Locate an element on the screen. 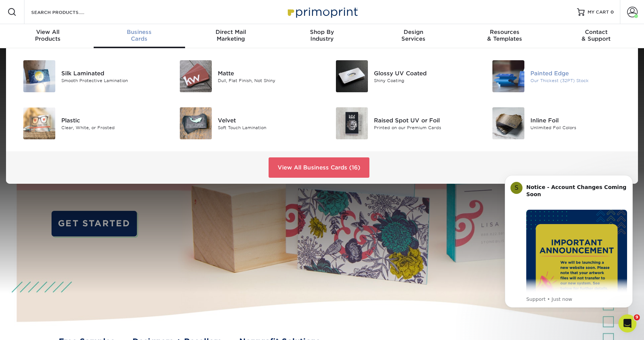 This screenshot has height=340, width=644. div: Shiny Coating is located at coordinates (423, 80).